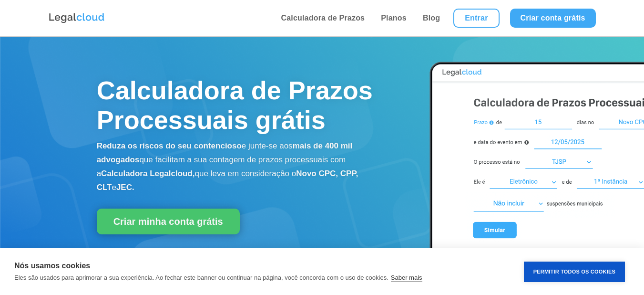  Describe the element at coordinates (126, 187) in the screenshot. I see `b: JEC.` at that location.